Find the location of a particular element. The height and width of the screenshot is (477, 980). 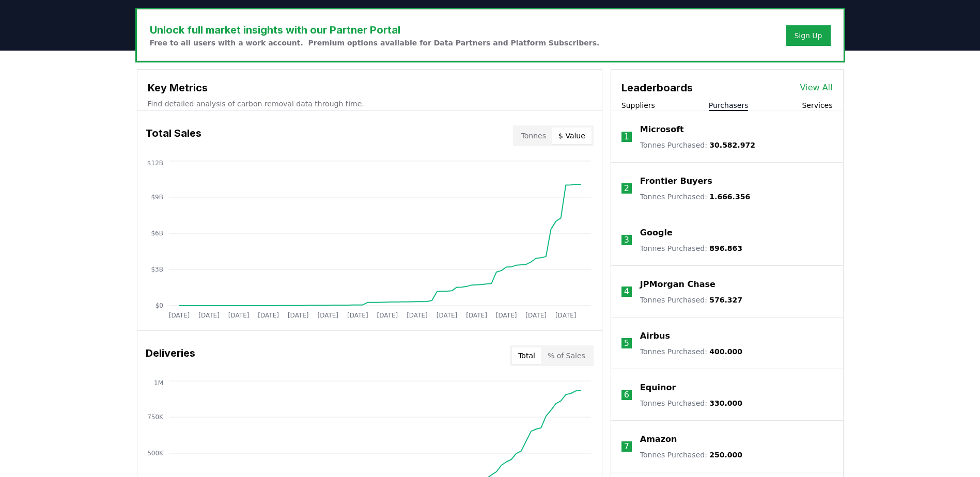

h3: Deliveries is located at coordinates (171, 356).